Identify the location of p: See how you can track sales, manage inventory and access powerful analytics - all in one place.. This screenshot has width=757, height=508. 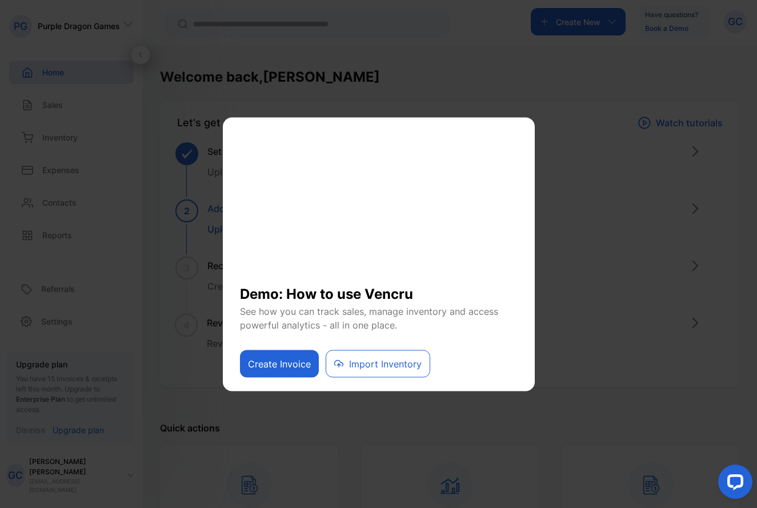
(379, 318).